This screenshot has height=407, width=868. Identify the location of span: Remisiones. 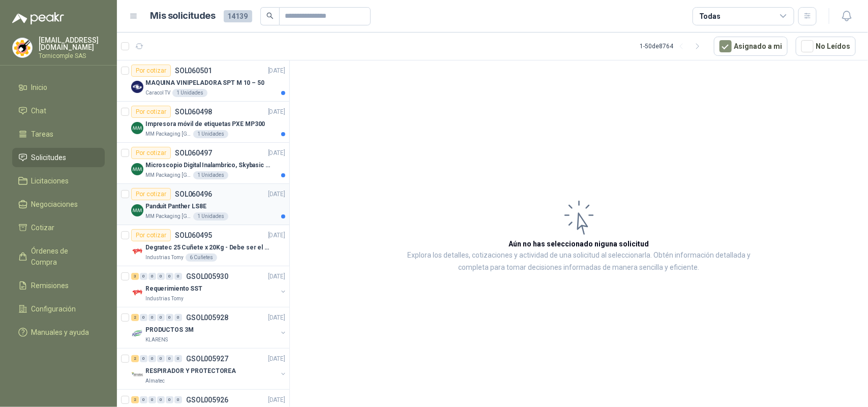
(51, 286).